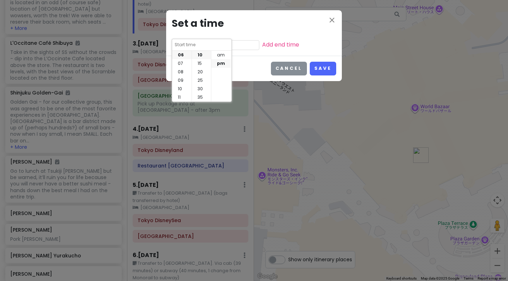 The width and height of the screenshot is (508, 281). I want to click on li: 30, so click(202, 89).